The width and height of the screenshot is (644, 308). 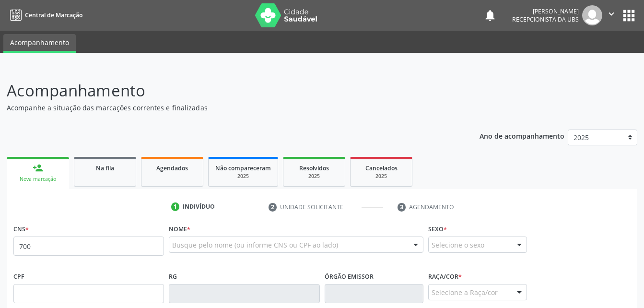 I want to click on div: person_add, so click(x=38, y=168).